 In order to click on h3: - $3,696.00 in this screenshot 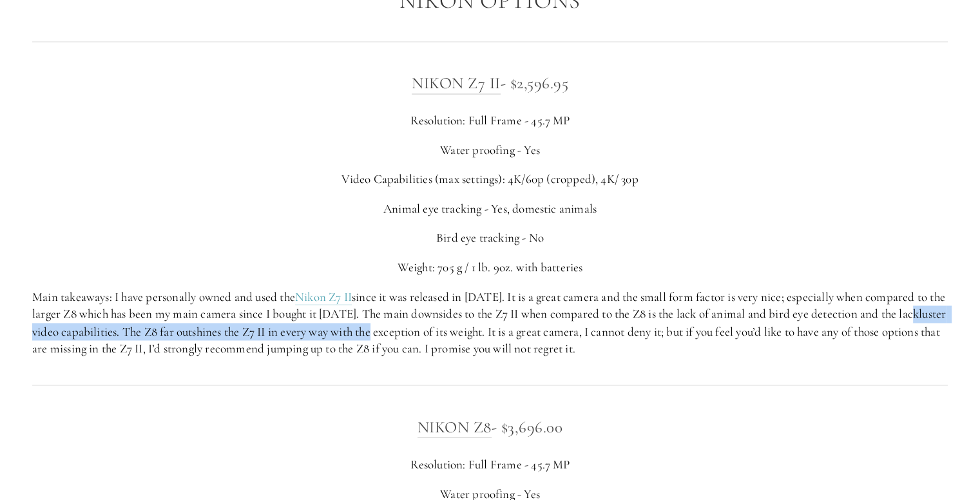, I will do `click(490, 427)`.